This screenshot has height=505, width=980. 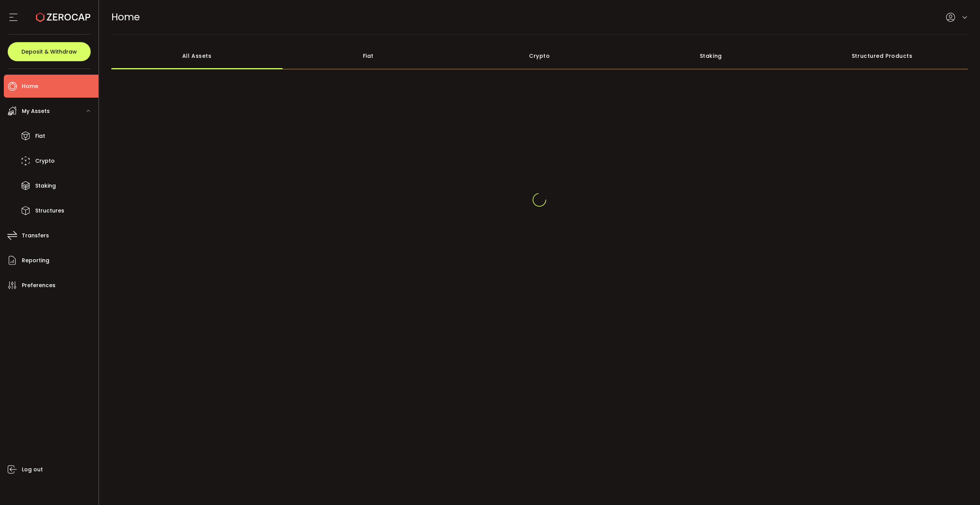 What do you see at coordinates (32, 470) in the screenshot?
I see `span: Log out` at bounding box center [32, 470].